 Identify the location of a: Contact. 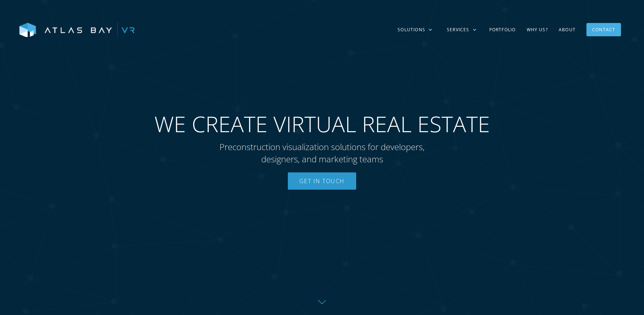
(604, 30).